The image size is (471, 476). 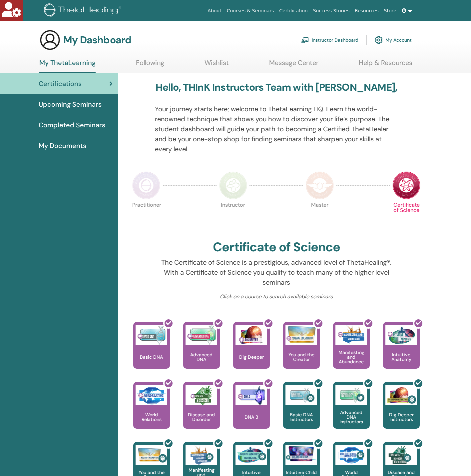 I want to click on a: You and the Creator You and the Creator, so click(x=301, y=352).